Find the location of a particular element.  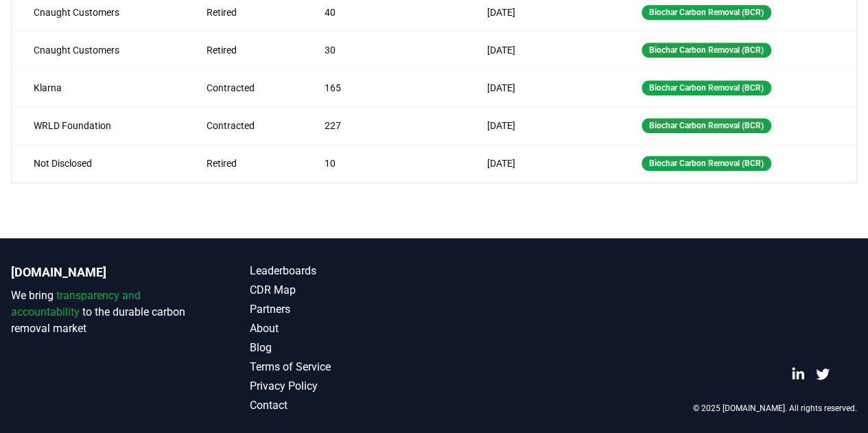

span: transparency and accountability is located at coordinates (76, 304).